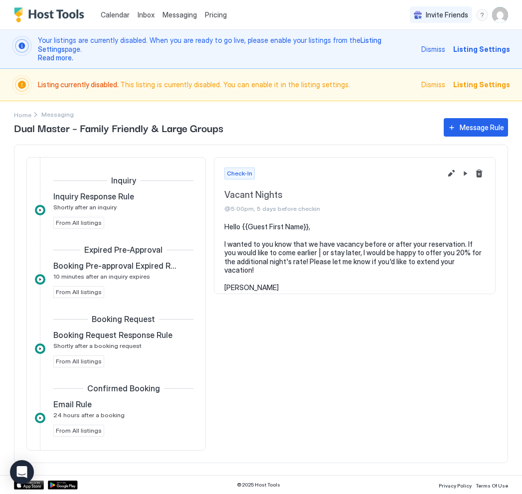  What do you see at coordinates (123, 319) in the screenshot?
I see `span: Booking Request` at bounding box center [123, 319].